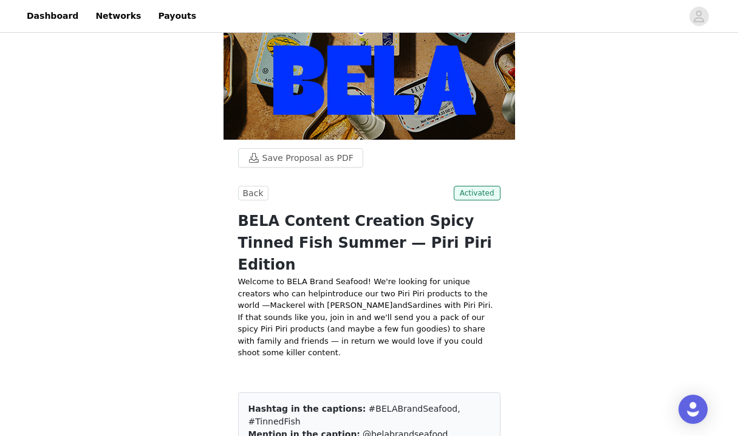 This screenshot has width=738, height=436. I want to click on span: and, so click(400, 305).